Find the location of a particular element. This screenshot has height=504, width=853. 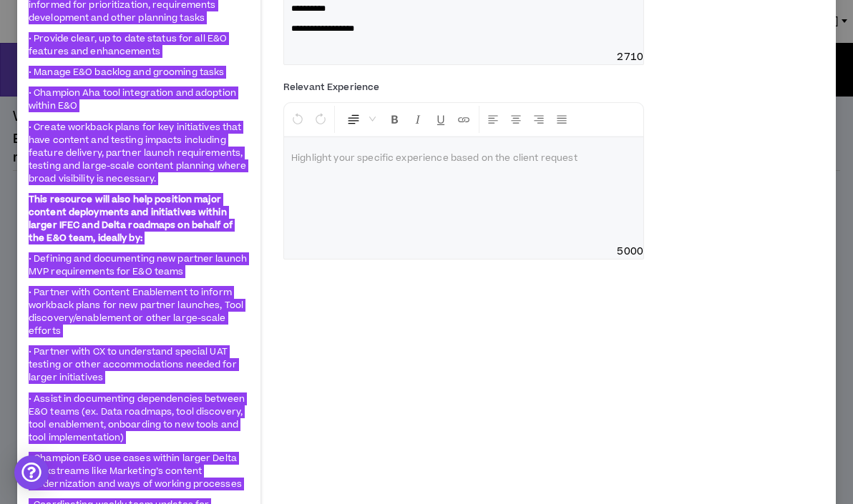

span: • Champion Aha tool integration and adoption within E&O is located at coordinates (132, 100).